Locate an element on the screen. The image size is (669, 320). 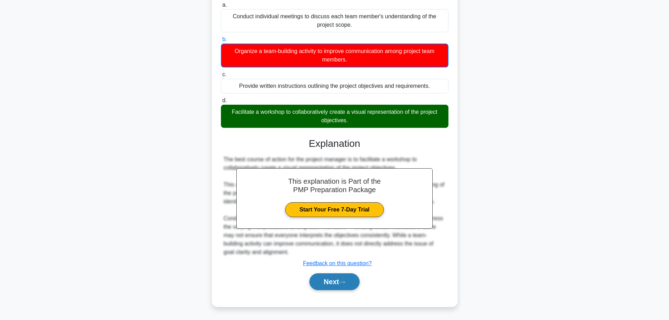
u: Feedback on this question? is located at coordinates (338, 263).